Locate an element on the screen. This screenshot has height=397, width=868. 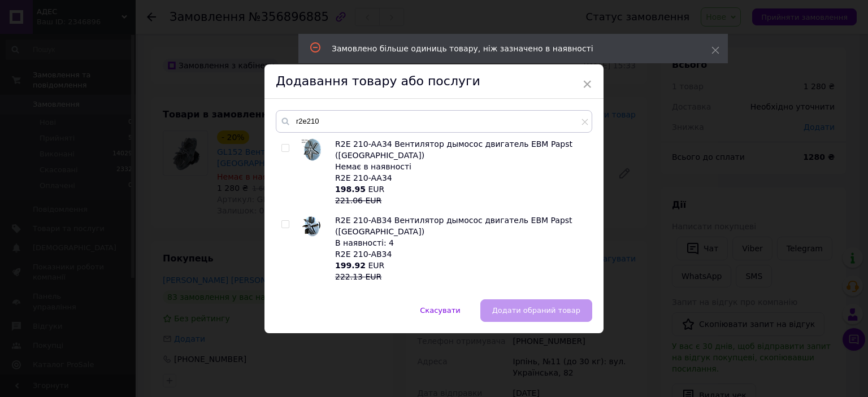
span: Скасувати is located at coordinates (440, 310).